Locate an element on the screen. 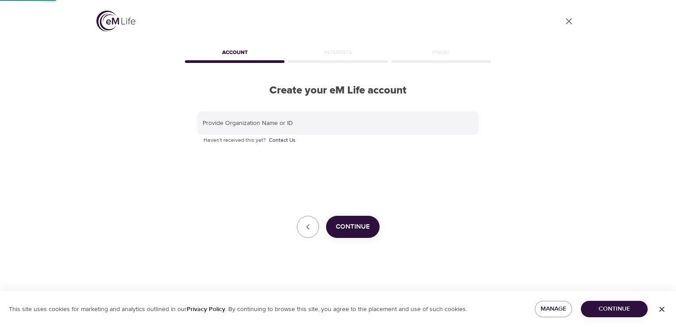 The height and width of the screenshot is (327, 676). a: Privacy Policy is located at coordinates (206, 309).